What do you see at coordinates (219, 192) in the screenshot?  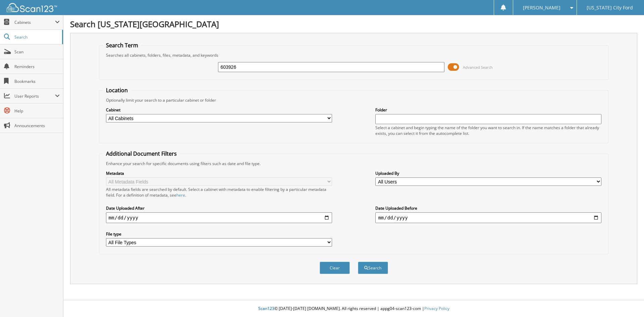 I see `div: All metadata fields are searched by default. Select a cabinet with metadata to enable filtering b...` at bounding box center [219, 192].